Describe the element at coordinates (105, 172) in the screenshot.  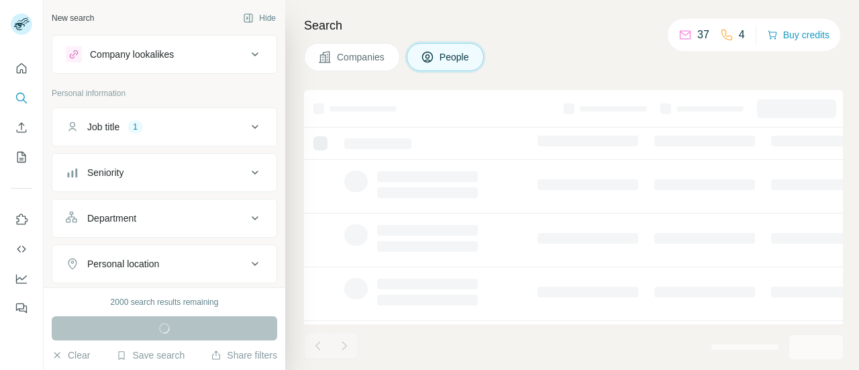
I see `div: Seniority` at that location.